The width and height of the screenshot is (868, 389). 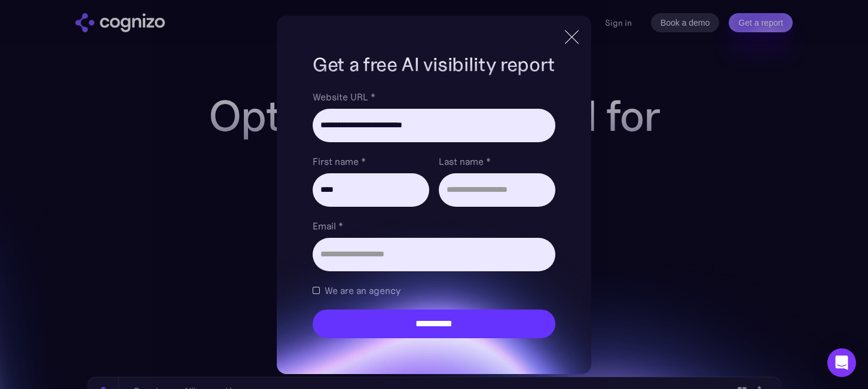 I want to click on label: First name *, so click(x=371, y=161).